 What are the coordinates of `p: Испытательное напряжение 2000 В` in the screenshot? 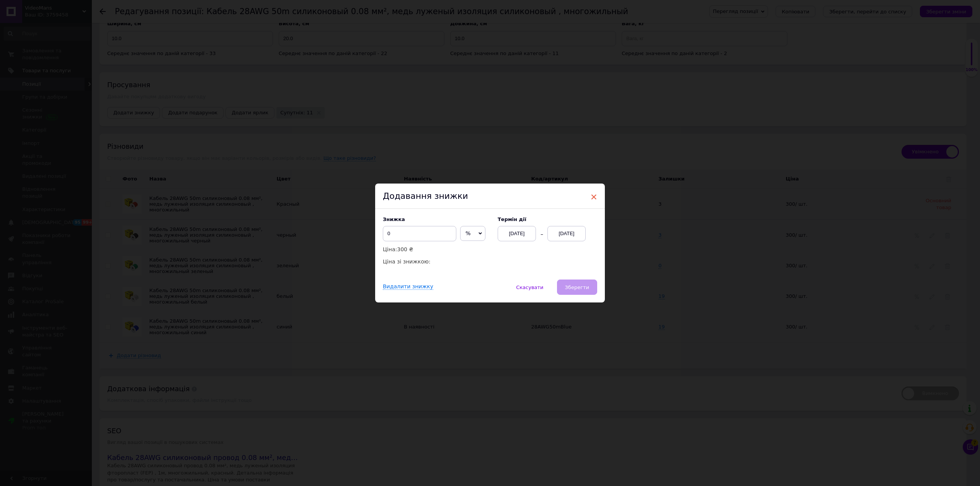 It's located at (368, 37).